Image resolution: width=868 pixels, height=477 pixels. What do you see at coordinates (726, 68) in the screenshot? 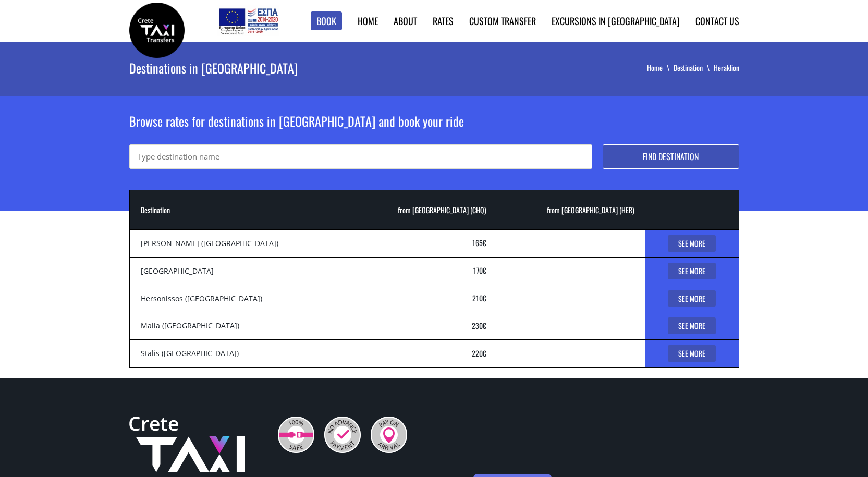
I see `li: Heraklion` at bounding box center [726, 68].